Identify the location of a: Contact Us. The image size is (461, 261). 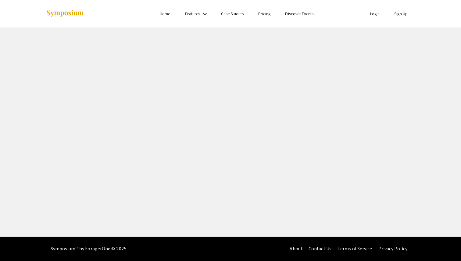
(320, 249).